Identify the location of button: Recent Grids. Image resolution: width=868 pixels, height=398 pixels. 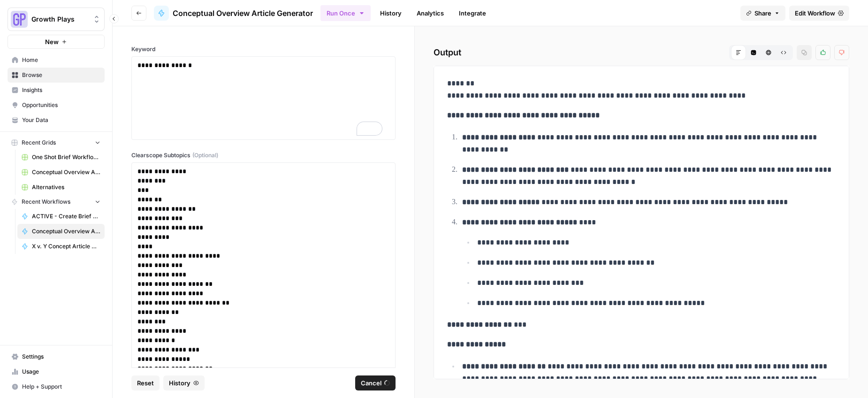
(56, 142).